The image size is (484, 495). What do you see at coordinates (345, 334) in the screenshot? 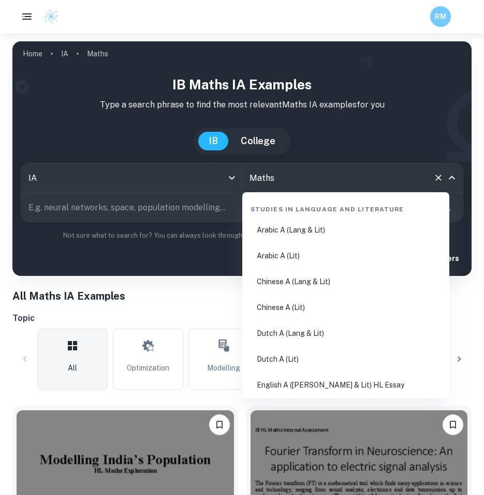
I see `li: Dutch A (Lang & Lit)` at bounding box center [345, 334].